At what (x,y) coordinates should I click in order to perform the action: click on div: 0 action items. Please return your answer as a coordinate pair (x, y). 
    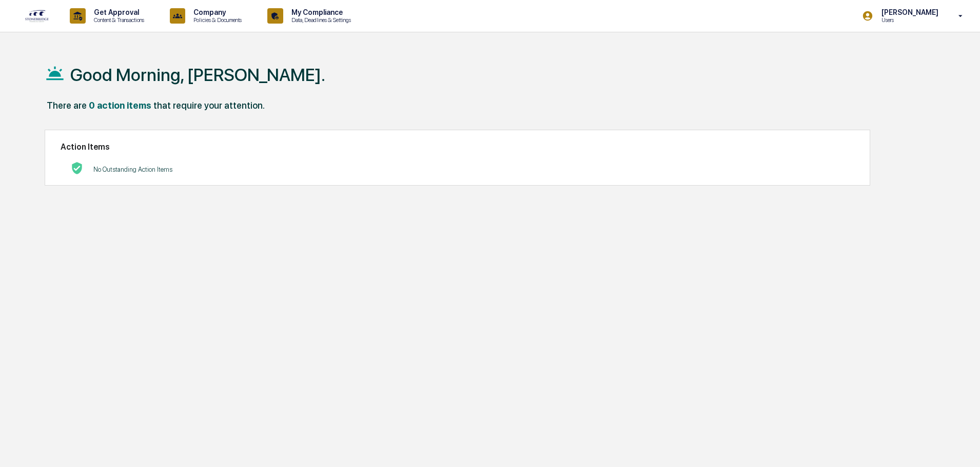
    Looking at the image, I should click on (120, 105).